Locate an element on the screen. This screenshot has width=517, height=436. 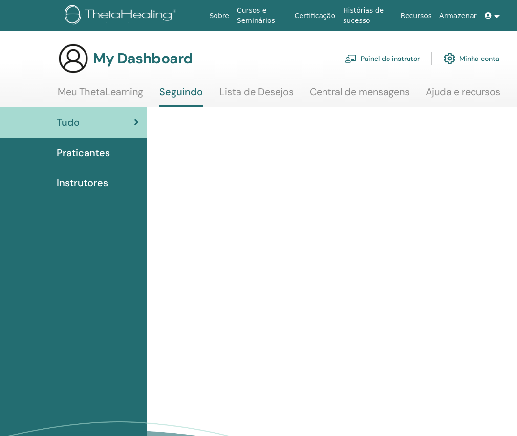
a: Histórias de sucesso is located at coordinates (368, 16).